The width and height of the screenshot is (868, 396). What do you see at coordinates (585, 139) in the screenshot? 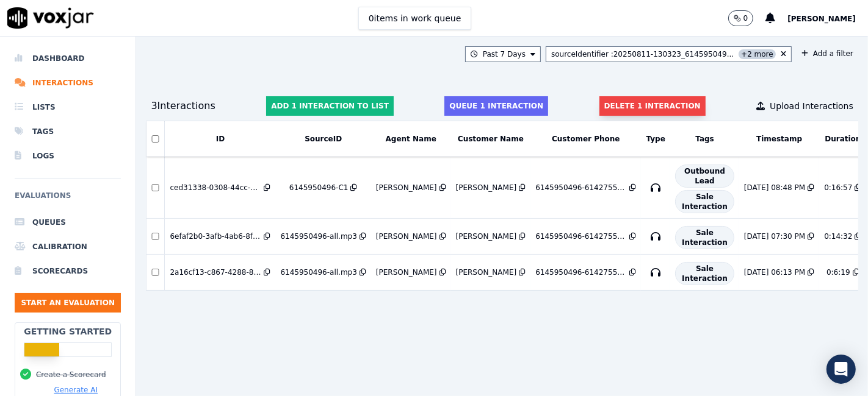
I see `button: Customer Phone` at bounding box center [585, 139].